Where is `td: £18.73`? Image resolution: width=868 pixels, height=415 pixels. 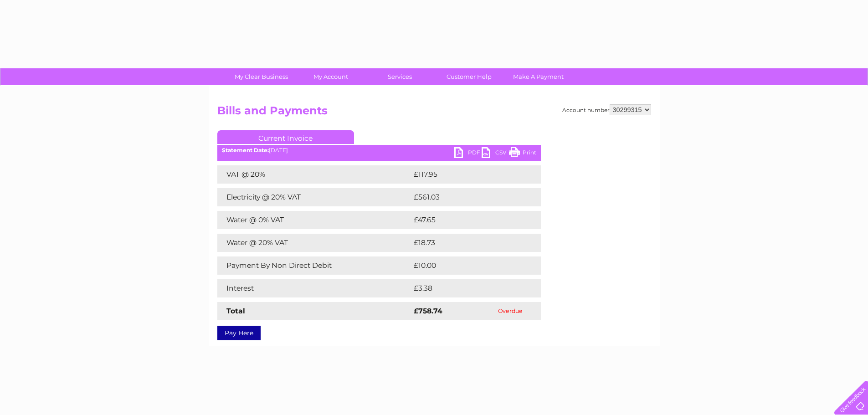
td: £18.73 is located at coordinates (466, 243).